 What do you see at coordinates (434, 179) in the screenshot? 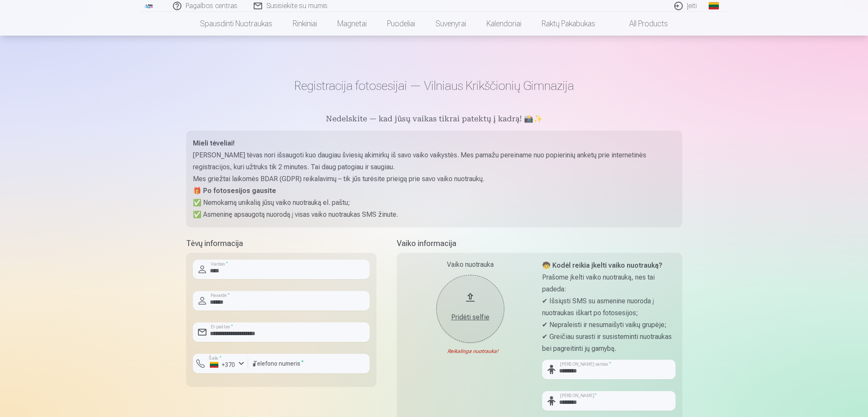
I see `p: Mes griežtai laikomės BDAR (GDPR) reikalavimų – tik jūs turėsite prieigą prie savo vaiko nuotraukų.` at bounding box center [434, 179].